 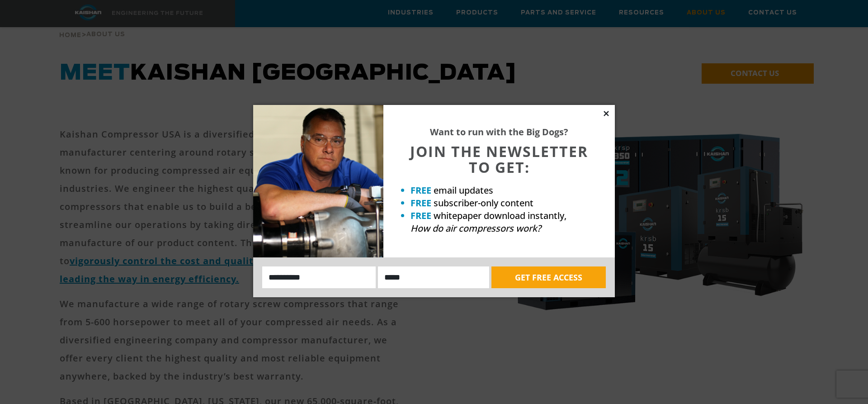 What do you see at coordinates (463, 190) in the screenshot?
I see `span: email updates` at bounding box center [463, 190].